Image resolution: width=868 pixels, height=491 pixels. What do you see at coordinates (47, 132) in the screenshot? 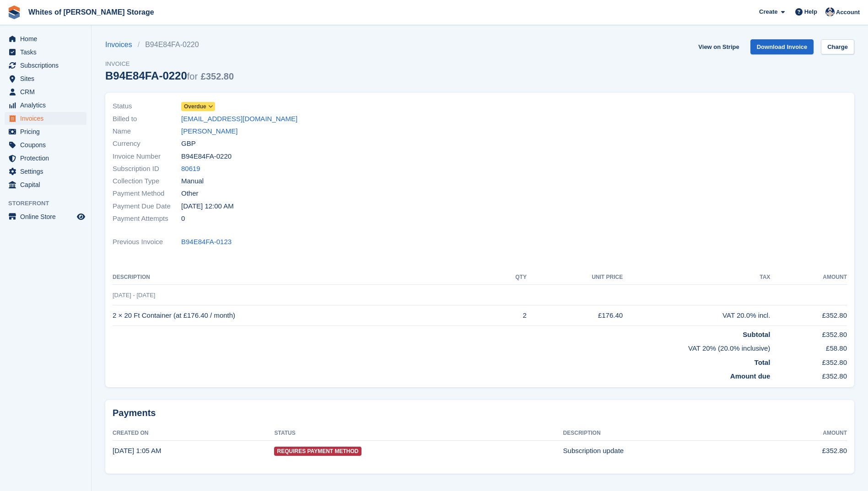
I see `span: Pricing` at bounding box center [47, 132].